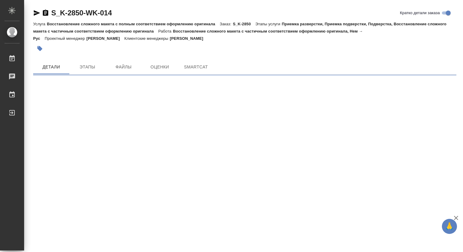 This screenshot has height=252, width=463. What do you see at coordinates (198, 35) in the screenshot?
I see `p: Восстановление сложного макета с частичным соответствием оформлению оригинала, Нем → Рус` at bounding box center [198, 35].